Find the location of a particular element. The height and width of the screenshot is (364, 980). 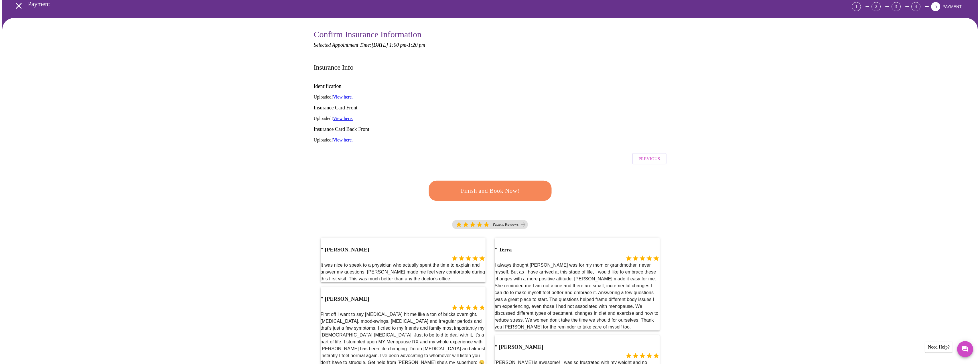

button: Messages is located at coordinates (964, 348).